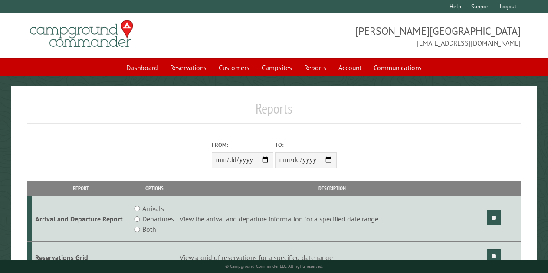  Describe the element at coordinates (158, 219) in the screenshot. I see `label: Departures` at that location.